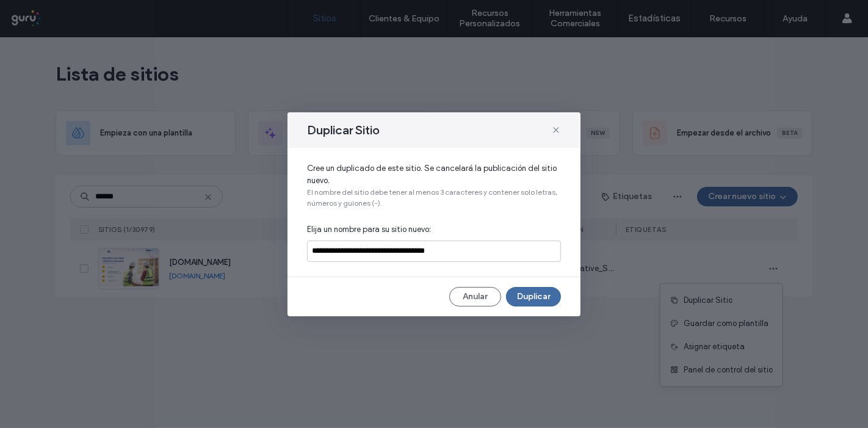 The width and height of the screenshot is (868, 428). Describe the element at coordinates (343, 130) in the screenshot. I see `span: Duplicar Sitio` at that location.